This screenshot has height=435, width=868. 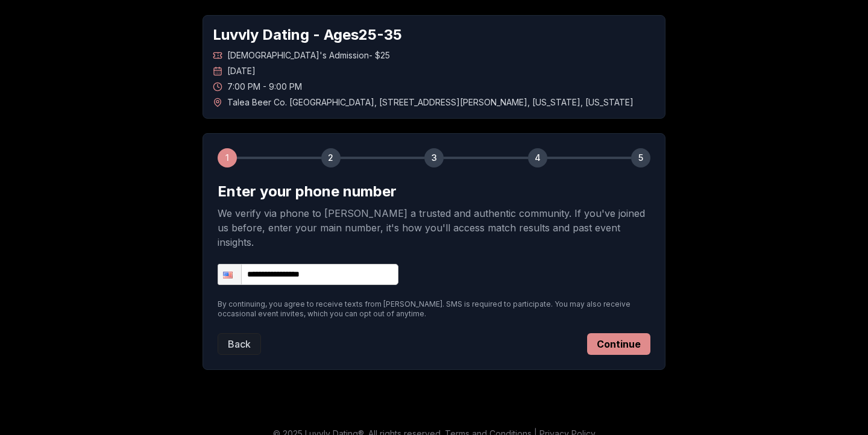 I want to click on div: 3, so click(x=434, y=158).